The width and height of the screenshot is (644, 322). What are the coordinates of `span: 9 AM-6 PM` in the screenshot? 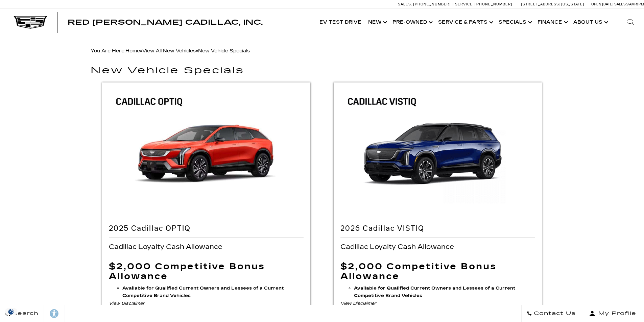 It's located at (636, 4).